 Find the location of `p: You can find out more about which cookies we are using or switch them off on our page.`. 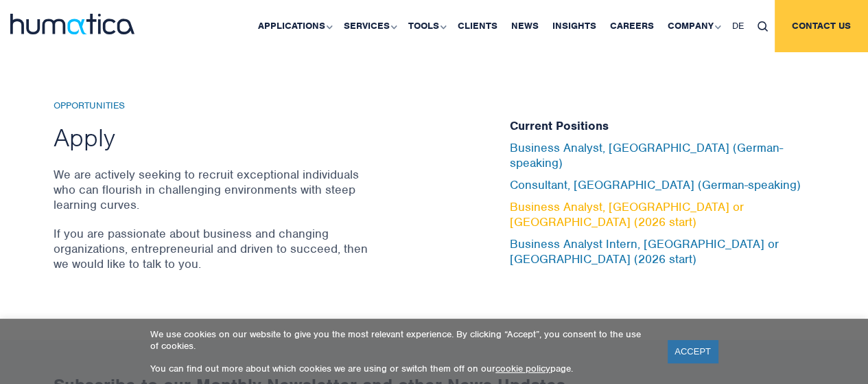

p: You can find out more about which cookies we are using or switch them off on our page. is located at coordinates (400, 368).